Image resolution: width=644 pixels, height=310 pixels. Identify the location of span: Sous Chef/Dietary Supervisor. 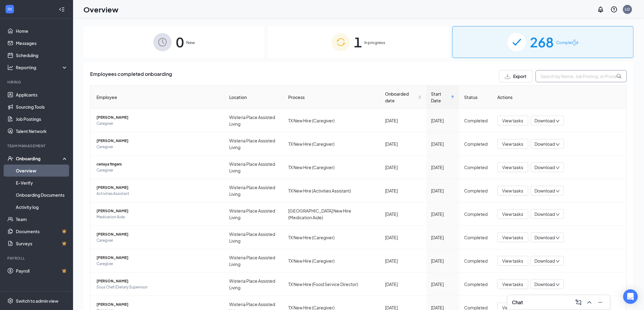
(158, 288).